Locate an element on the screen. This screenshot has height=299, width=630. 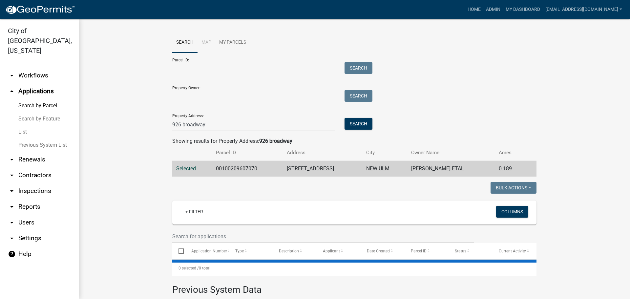
th: Parcel ID is located at coordinates (248, 153).